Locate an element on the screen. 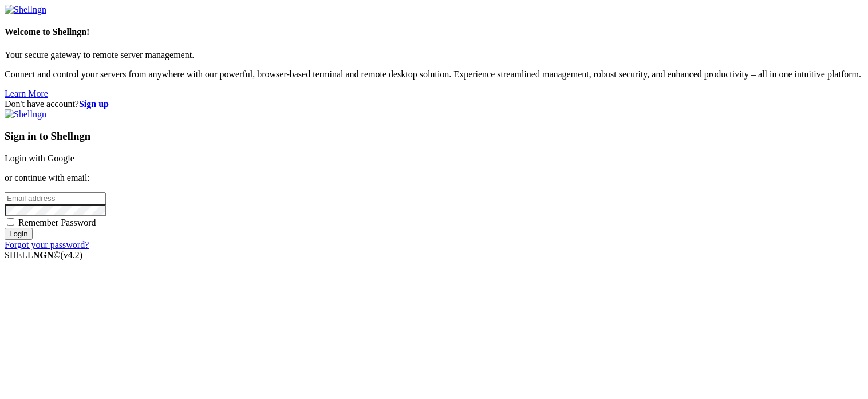 The height and width of the screenshot is (399, 868). a: Learn More is located at coordinates (26, 93).